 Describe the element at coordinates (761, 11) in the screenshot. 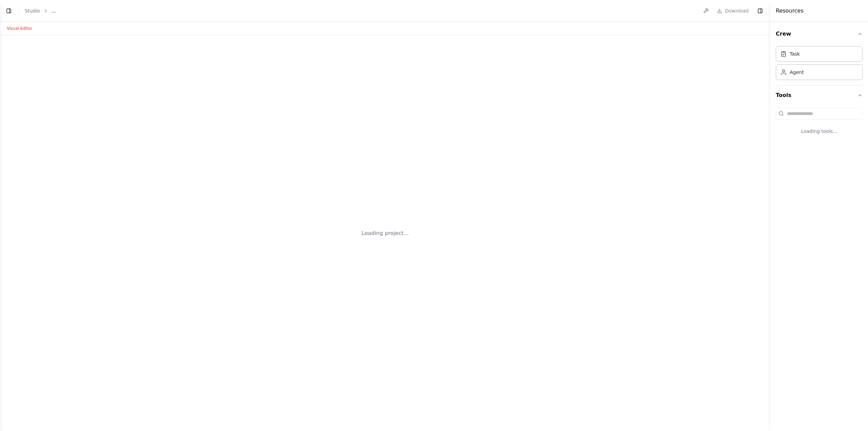

I see `button: Hide right sidebar` at that location.